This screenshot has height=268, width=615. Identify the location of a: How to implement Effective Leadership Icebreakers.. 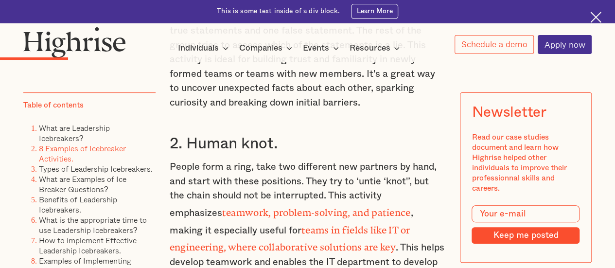
(87, 245).